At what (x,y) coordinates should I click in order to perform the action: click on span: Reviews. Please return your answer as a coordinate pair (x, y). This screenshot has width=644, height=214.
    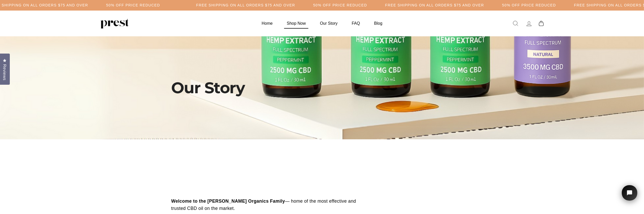
    Looking at the image, I should click on (4, 72).